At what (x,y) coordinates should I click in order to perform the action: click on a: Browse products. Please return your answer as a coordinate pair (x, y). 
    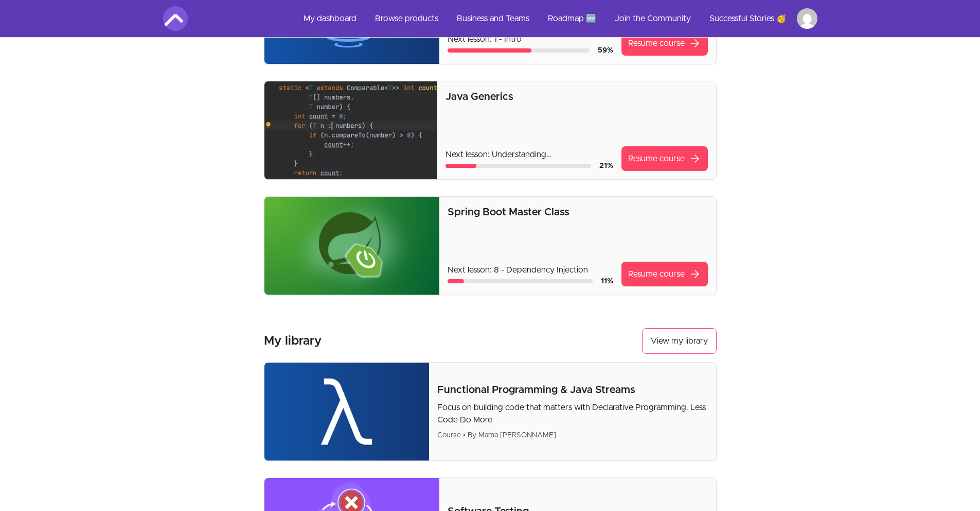
    Looking at the image, I should click on (407, 18).